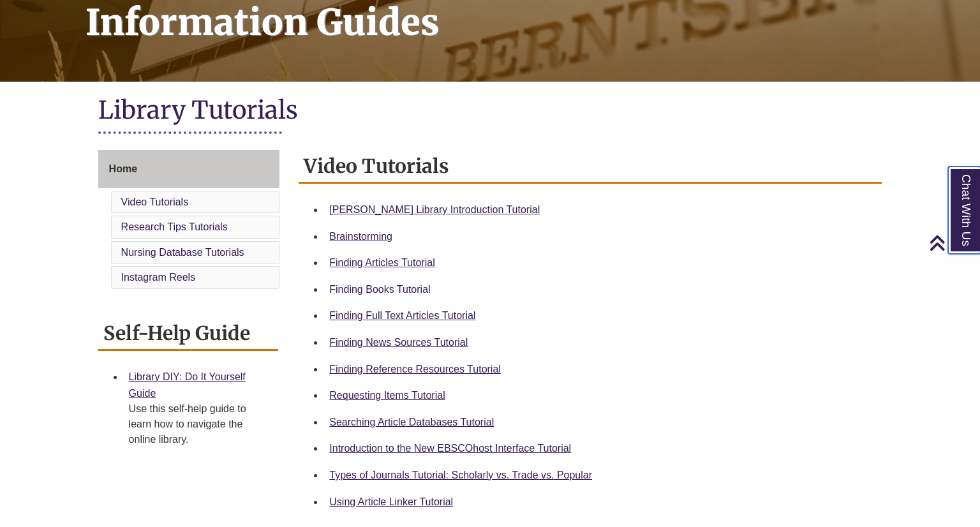  Describe the element at coordinates (155, 202) in the screenshot. I see `a: Video Tutorials` at that location.